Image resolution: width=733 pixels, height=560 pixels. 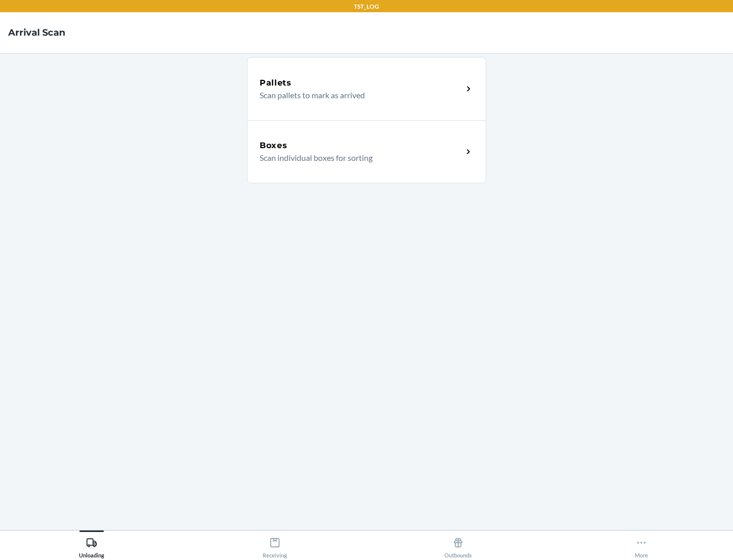 I want to click on button: Receiving, so click(x=275, y=545).